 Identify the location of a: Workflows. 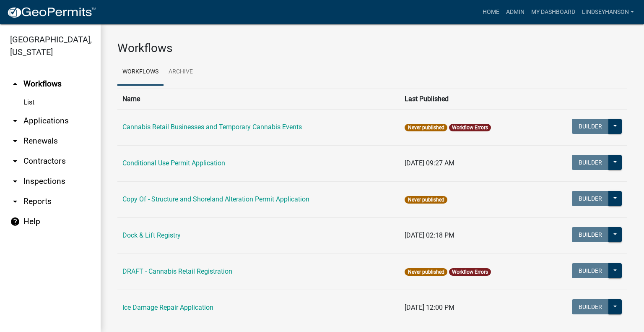
(140, 72).